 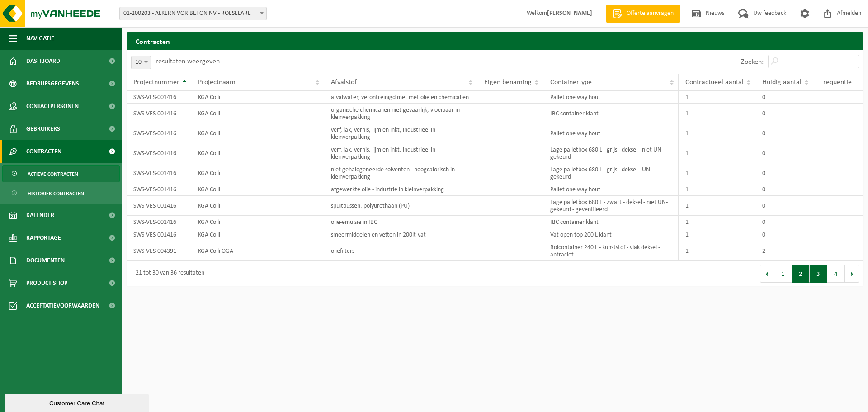 What do you see at coordinates (401, 235) in the screenshot?
I see `td: smeermiddelen en vetten in 200lt-vat` at bounding box center [401, 235].